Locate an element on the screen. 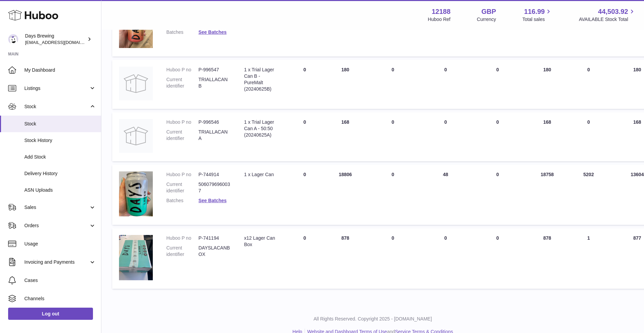 This screenshot has width=644, height=333. dd: TRIALLACANB is located at coordinates (214, 83).